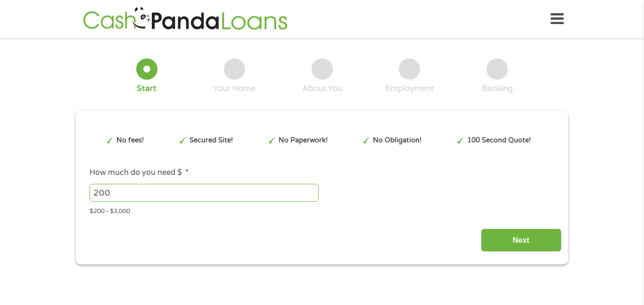  I want to click on p: No fees!, so click(130, 140).